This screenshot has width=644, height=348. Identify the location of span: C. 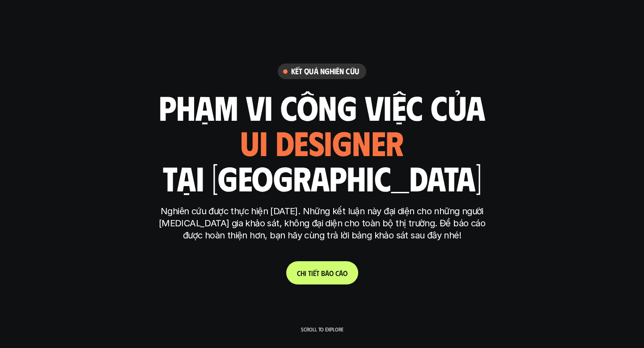
(299, 273).